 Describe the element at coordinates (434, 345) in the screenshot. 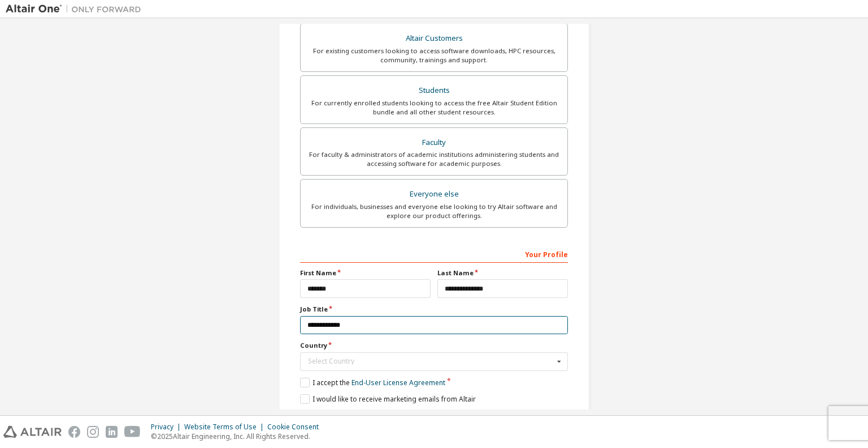

I see `label: Country` at that location.